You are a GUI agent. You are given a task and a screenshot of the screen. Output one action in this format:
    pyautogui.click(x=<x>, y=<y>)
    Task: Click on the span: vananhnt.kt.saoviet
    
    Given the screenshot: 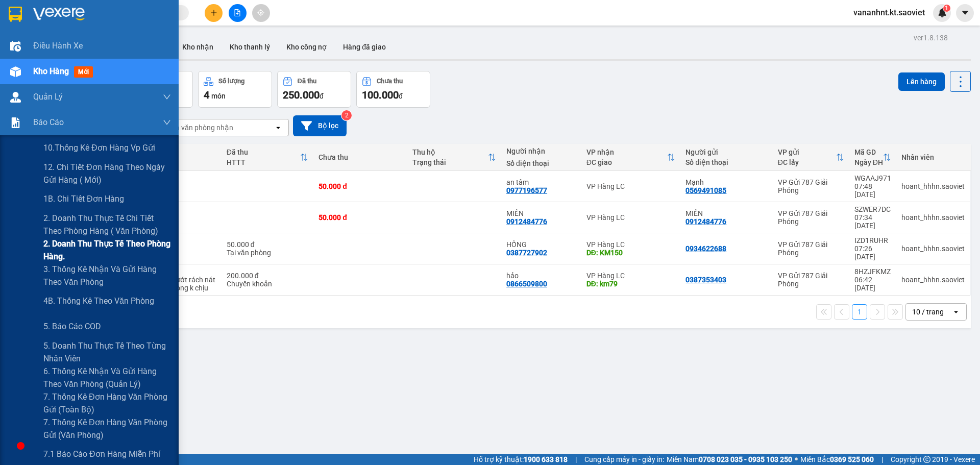 What is the action you would take?
    pyautogui.click(x=889, y=13)
    